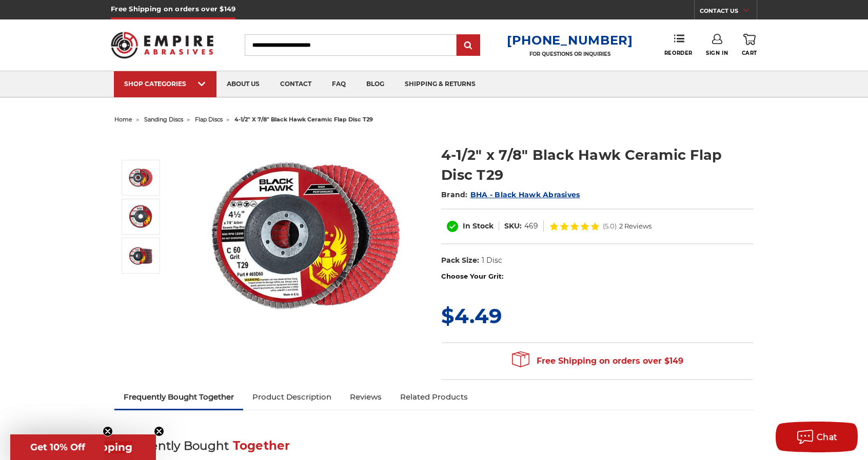 Image resolution: width=868 pixels, height=460 pixels. I want to click on div: SHOP CATEGORIES, so click(165, 84).